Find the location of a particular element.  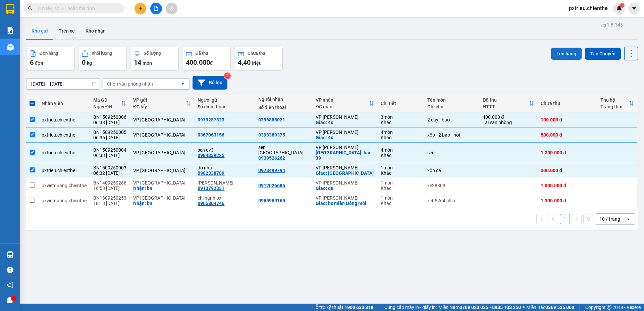

span: 6 is located at coordinates (32, 62).